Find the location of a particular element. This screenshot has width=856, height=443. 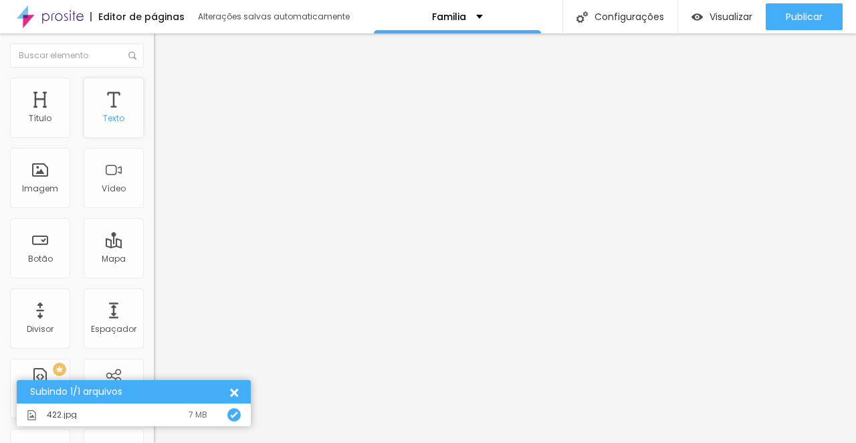

div: Alterações salvas automaticamente is located at coordinates (275, 17).